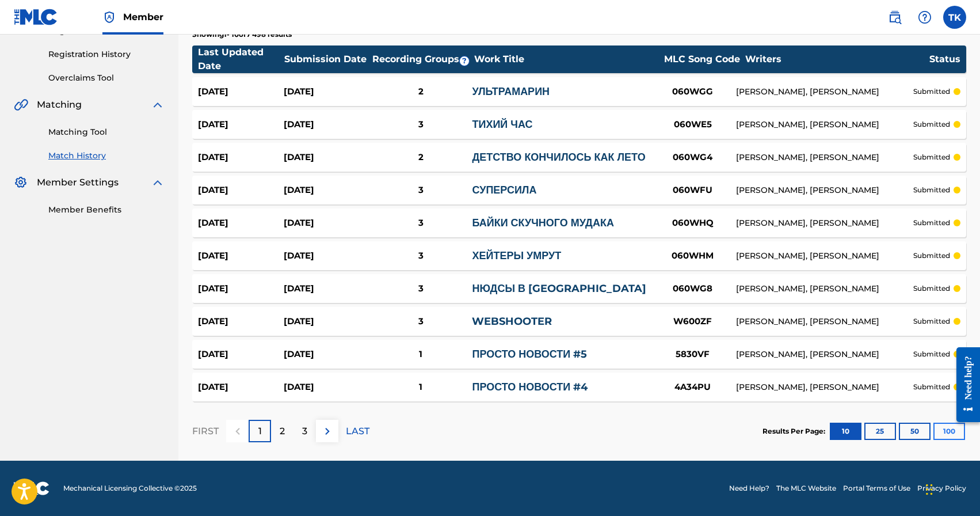 This screenshot has width=980, height=516. What do you see at coordinates (693, 157) in the screenshot?
I see `div: 060WG4` at bounding box center [693, 157].